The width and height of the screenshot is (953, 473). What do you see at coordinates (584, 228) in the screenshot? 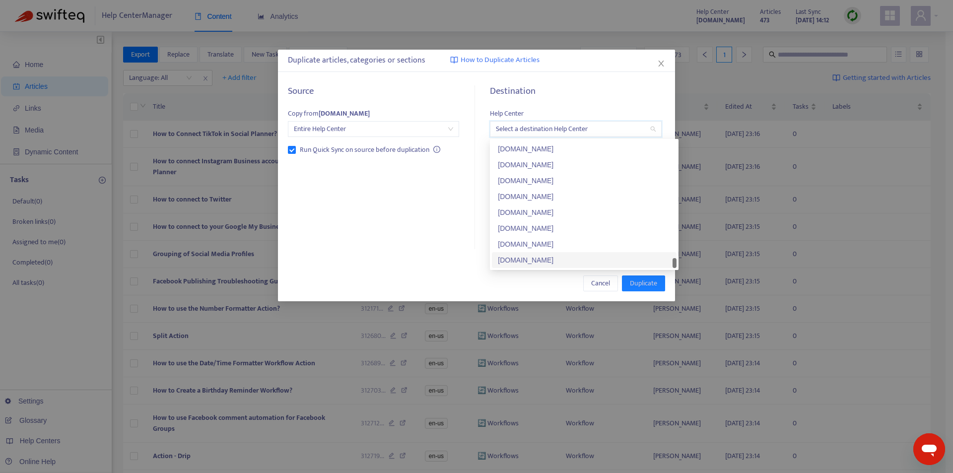
I see `div: lastcrm.zendesk.com` at bounding box center [584, 228].